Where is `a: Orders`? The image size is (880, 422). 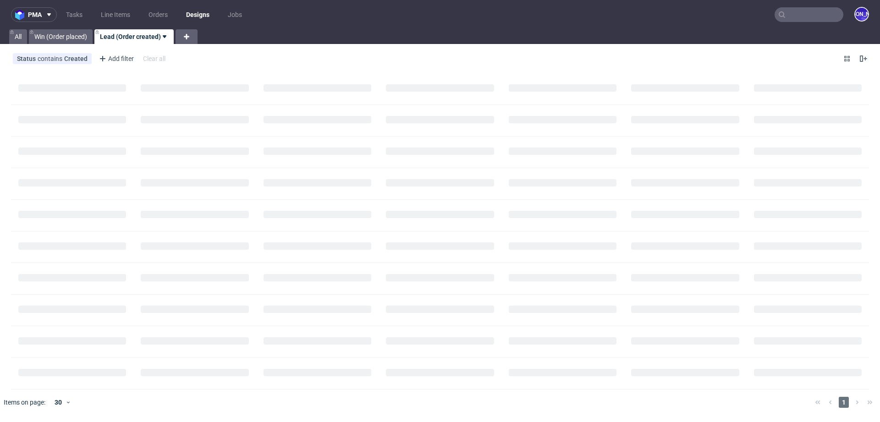
a: Orders is located at coordinates (158, 15).